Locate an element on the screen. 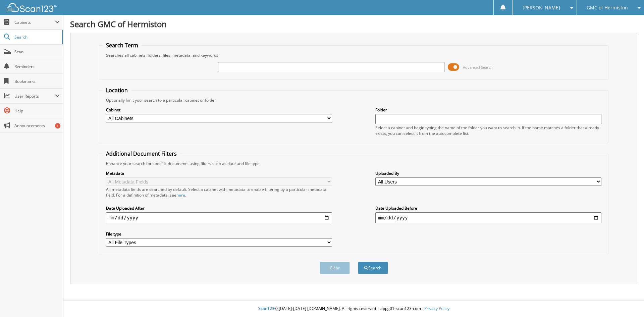 The image size is (644, 317). span: Scan123 is located at coordinates (266, 308).